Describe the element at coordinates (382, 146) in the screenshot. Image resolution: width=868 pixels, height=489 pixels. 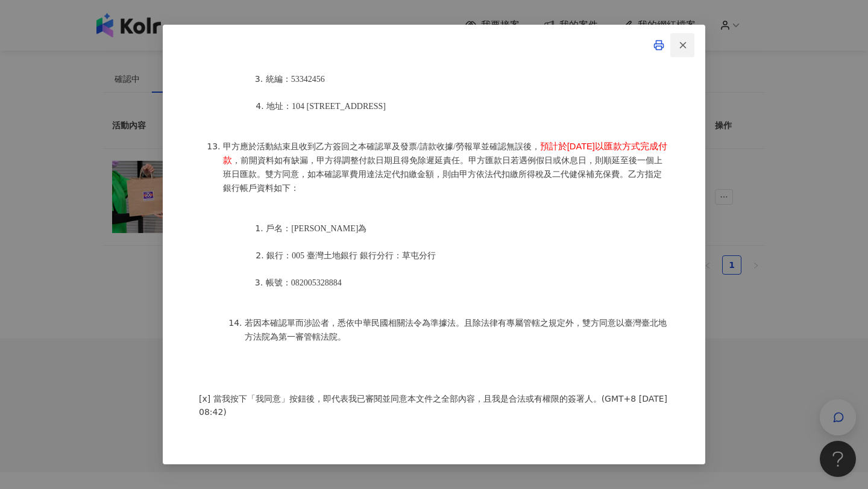
I see `span: 甲方應於活動結束且收到乙方簽回之本確認單及發票/請款收據/勞報單並確認無誤後，` at that location.